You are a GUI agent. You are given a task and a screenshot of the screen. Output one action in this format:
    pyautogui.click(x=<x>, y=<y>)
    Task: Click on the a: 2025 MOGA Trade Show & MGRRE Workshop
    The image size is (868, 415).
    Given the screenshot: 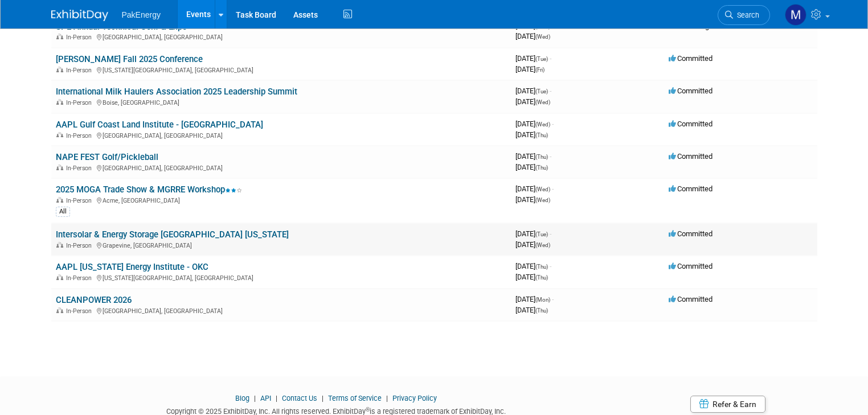 What is the action you would take?
    pyautogui.click(x=149, y=190)
    